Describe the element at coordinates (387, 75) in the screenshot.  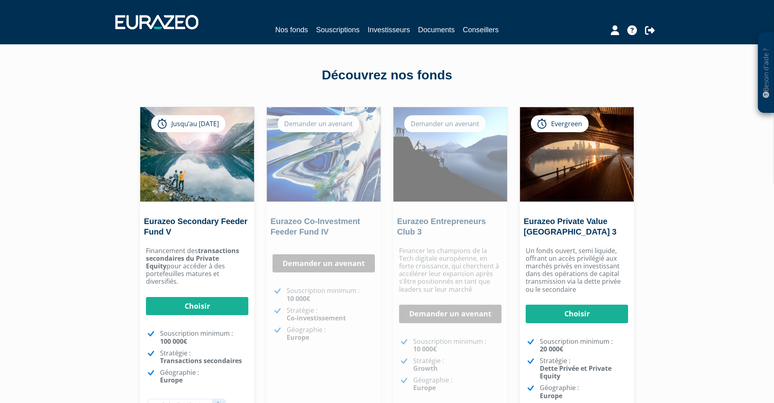
I see `div: Découvrez nos fonds` at that location.